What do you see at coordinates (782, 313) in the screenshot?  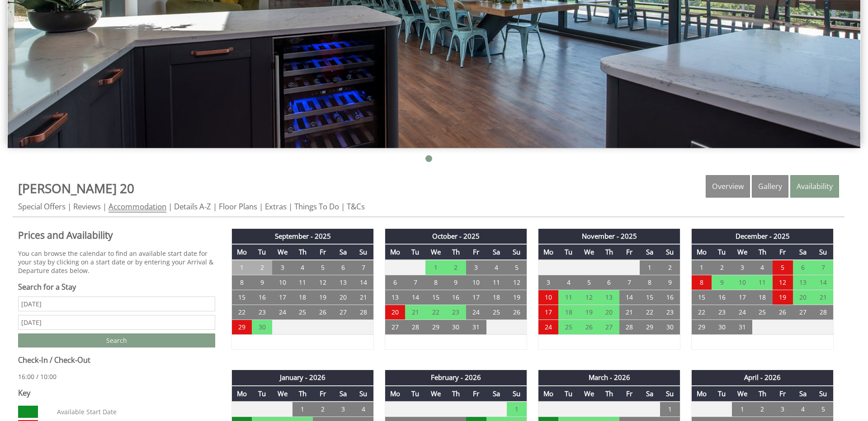 I see `td: 26` at bounding box center [782, 313].